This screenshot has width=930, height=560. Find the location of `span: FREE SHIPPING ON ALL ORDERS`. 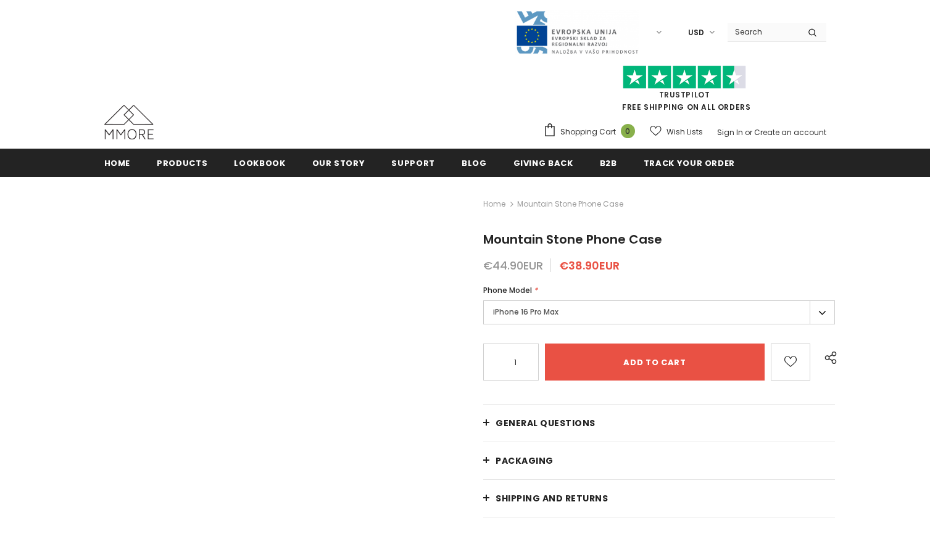

span: FREE SHIPPING ON ALL ORDERS is located at coordinates (684, 91).